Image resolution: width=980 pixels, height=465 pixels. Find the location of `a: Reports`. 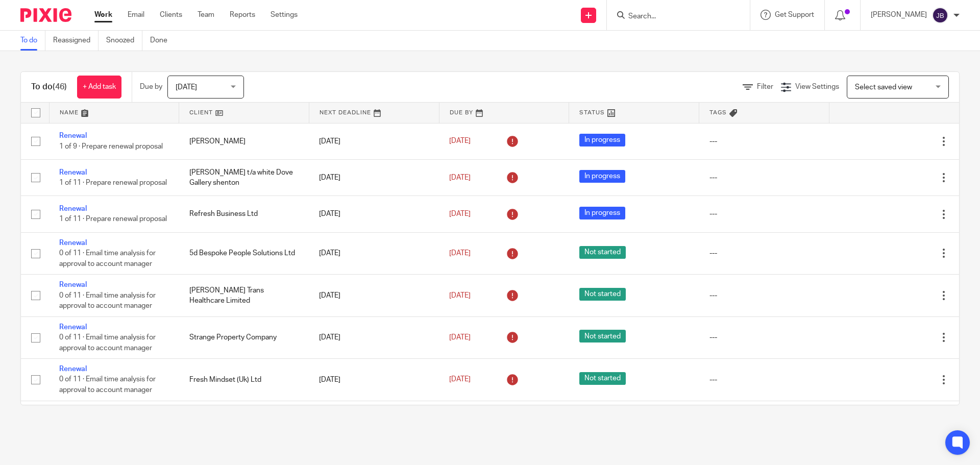

a: Reports is located at coordinates (242, 15).